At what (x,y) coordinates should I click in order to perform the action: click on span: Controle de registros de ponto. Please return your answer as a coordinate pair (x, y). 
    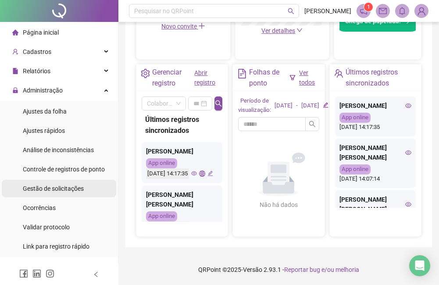
    Looking at the image, I should click on (64, 169).